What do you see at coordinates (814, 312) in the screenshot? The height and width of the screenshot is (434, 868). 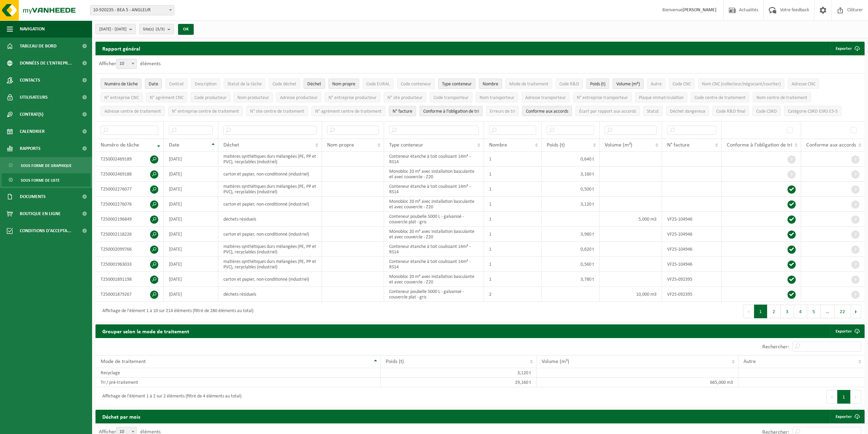 I see `button: 5` at bounding box center [814, 312].